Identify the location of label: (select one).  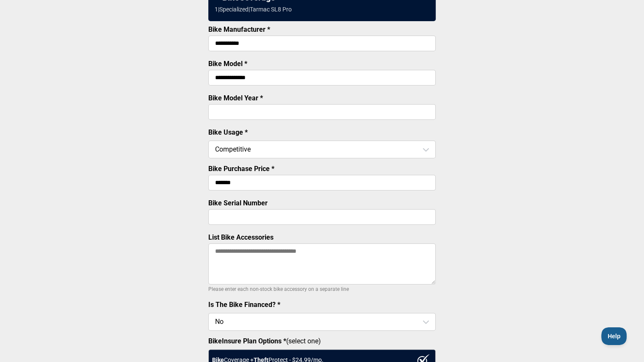
(321, 341).